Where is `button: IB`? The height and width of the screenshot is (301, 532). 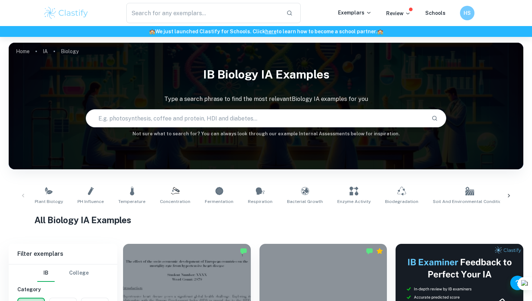
button: IB is located at coordinates (46, 273).